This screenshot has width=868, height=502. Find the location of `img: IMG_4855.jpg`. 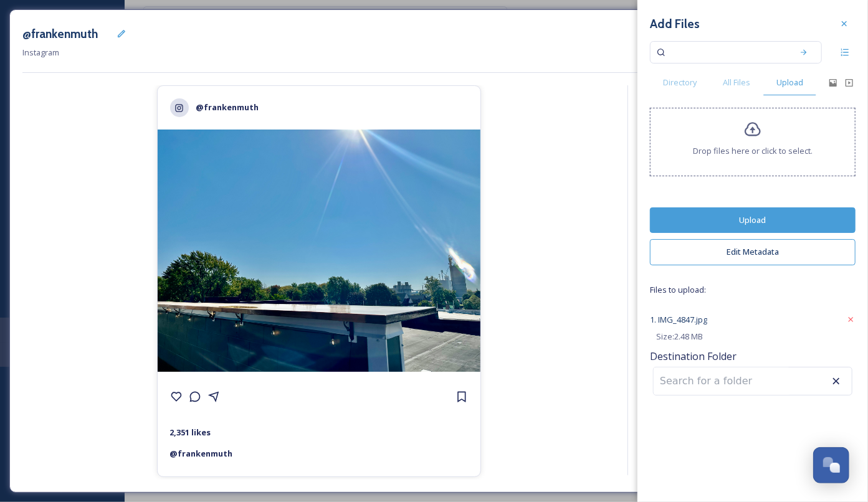

img: IMG_4855.jpg is located at coordinates (319, 251).